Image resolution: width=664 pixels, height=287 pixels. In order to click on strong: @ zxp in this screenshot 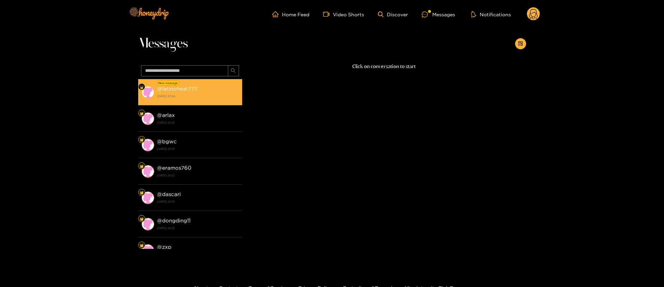, I will do `click(164, 246)`.